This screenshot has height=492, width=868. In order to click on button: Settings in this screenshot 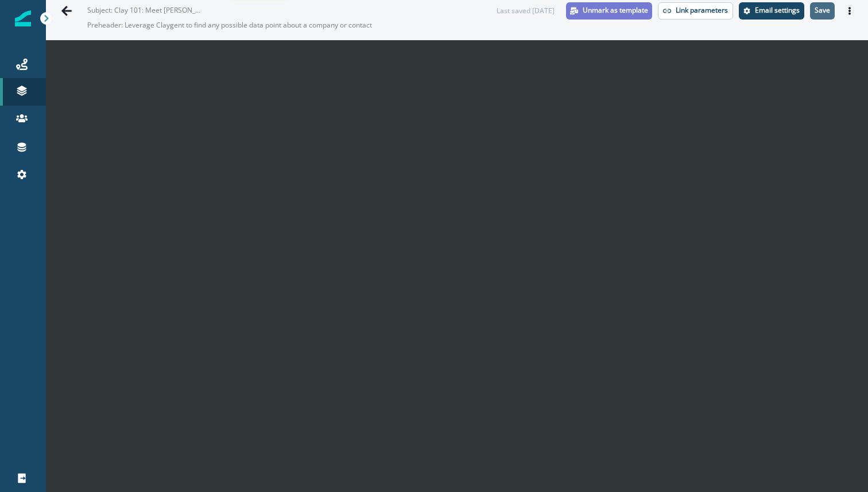, I will do `click(771, 11)`.